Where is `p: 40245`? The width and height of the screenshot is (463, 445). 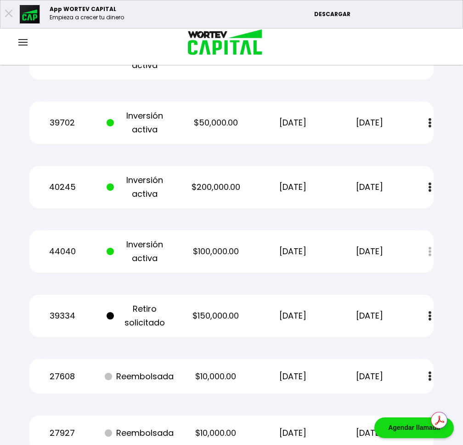 p: 40245 is located at coordinates (62, 187).